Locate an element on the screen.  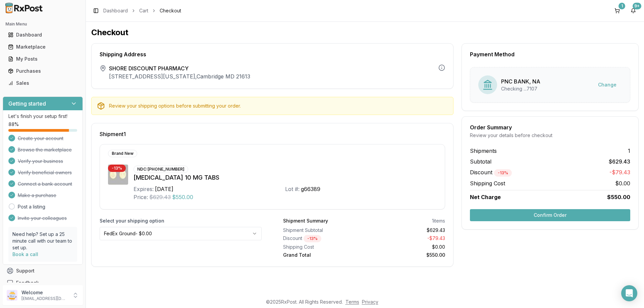
div: Brand New is located at coordinates (123, 154).